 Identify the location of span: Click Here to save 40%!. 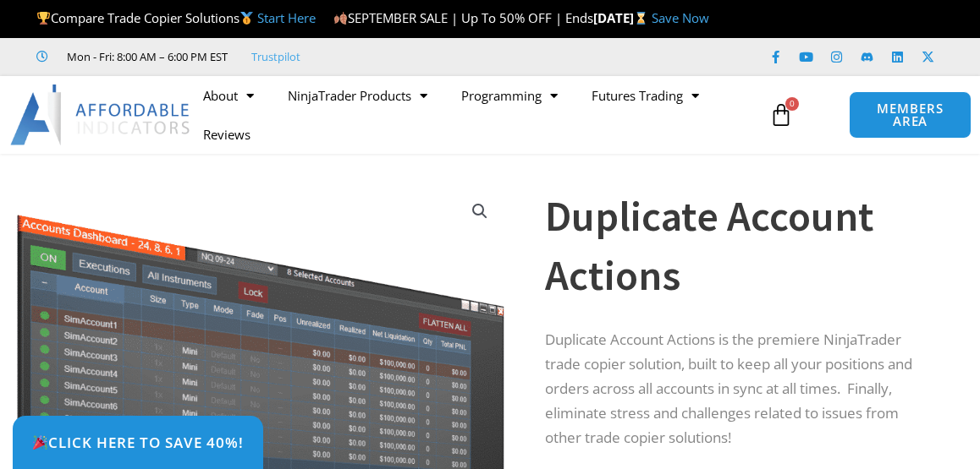
(138, 442).